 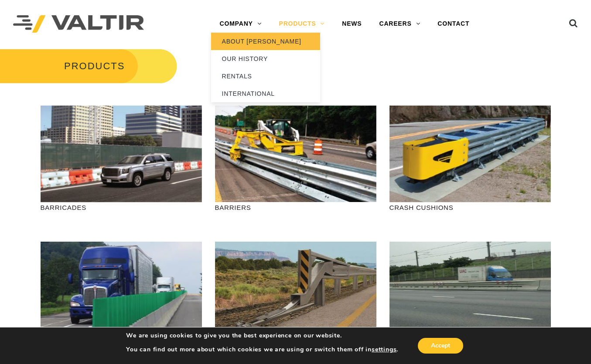 I want to click on a: CONTACT, so click(x=453, y=24).